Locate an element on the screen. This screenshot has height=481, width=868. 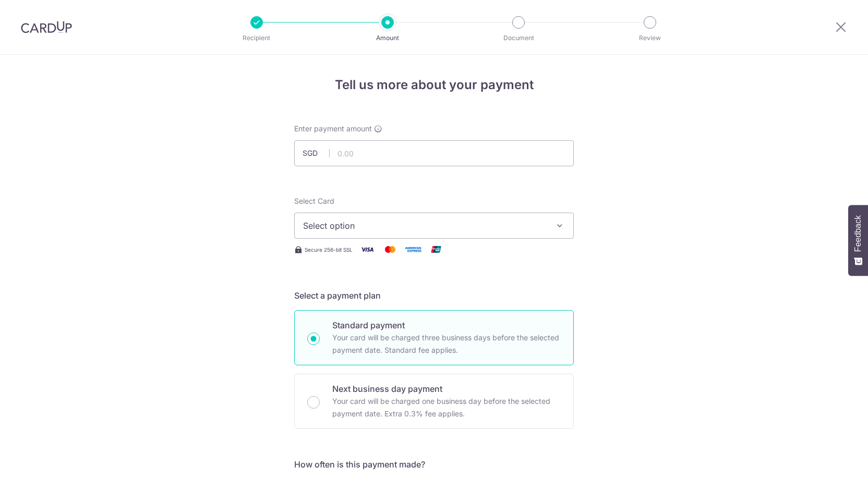
p: Document is located at coordinates (518, 38).